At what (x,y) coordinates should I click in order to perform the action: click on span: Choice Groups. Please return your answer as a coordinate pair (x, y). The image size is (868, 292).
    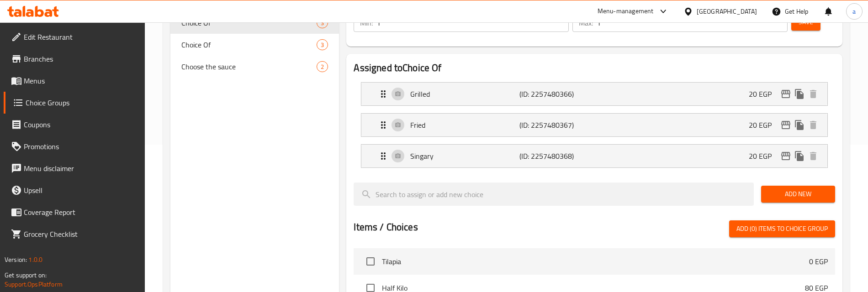
    Looking at the image, I should click on (82, 103).